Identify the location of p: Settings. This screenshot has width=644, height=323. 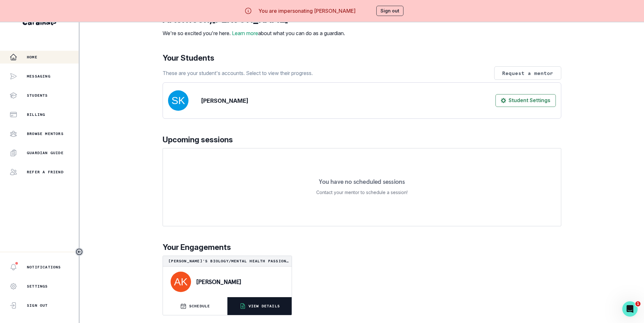
(37, 286).